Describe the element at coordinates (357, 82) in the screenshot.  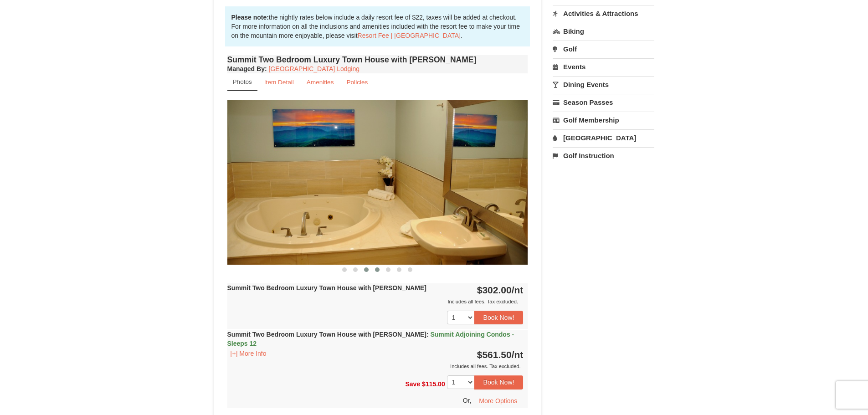
I see `a: Policies` at that location.